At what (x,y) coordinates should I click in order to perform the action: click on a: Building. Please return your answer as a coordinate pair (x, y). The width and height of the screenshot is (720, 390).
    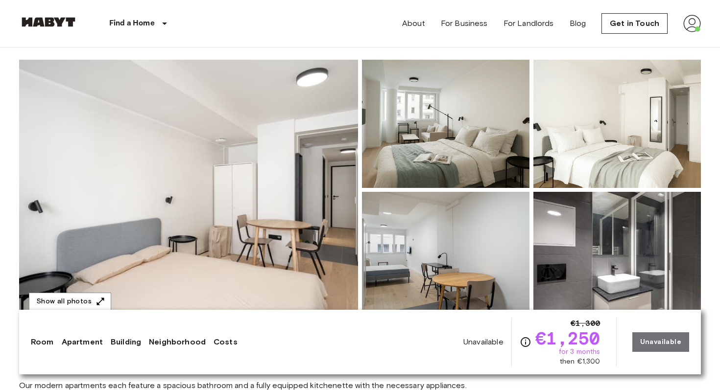
    Looking at the image, I should click on (126, 342).